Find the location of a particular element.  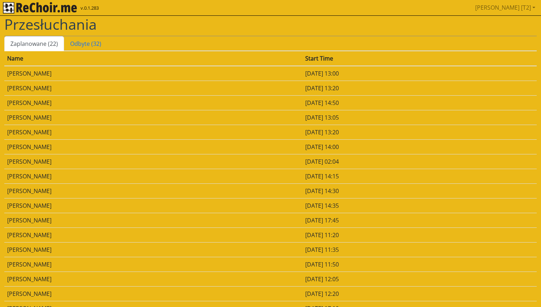

a: Zaplanowane (22) is located at coordinates (34, 44).